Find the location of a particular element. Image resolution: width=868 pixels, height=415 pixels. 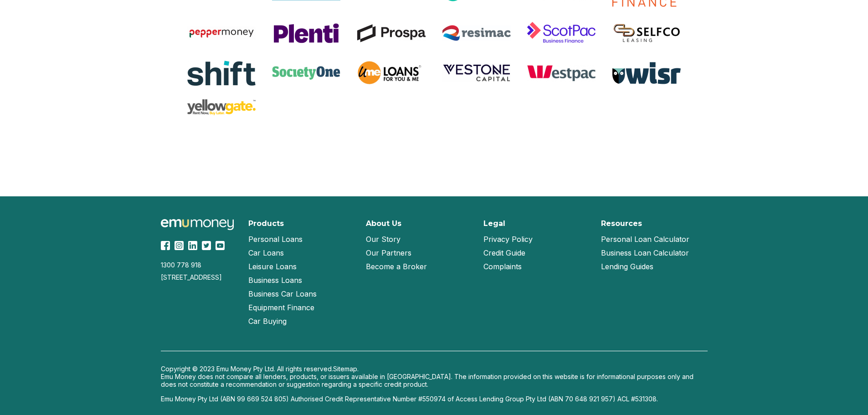

a: Credit Guide is located at coordinates (505, 253).